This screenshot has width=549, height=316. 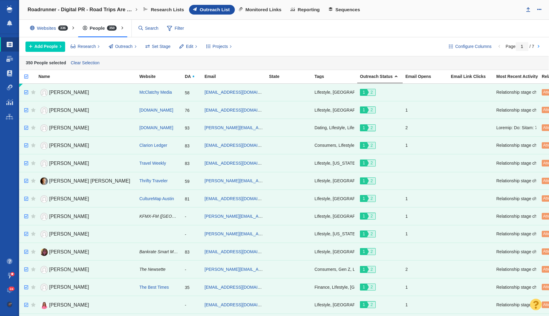 What do you see at coordinates (473, 46) in the screenshot?
I see `span: Configure Columns` at bounding box center [473, 46].